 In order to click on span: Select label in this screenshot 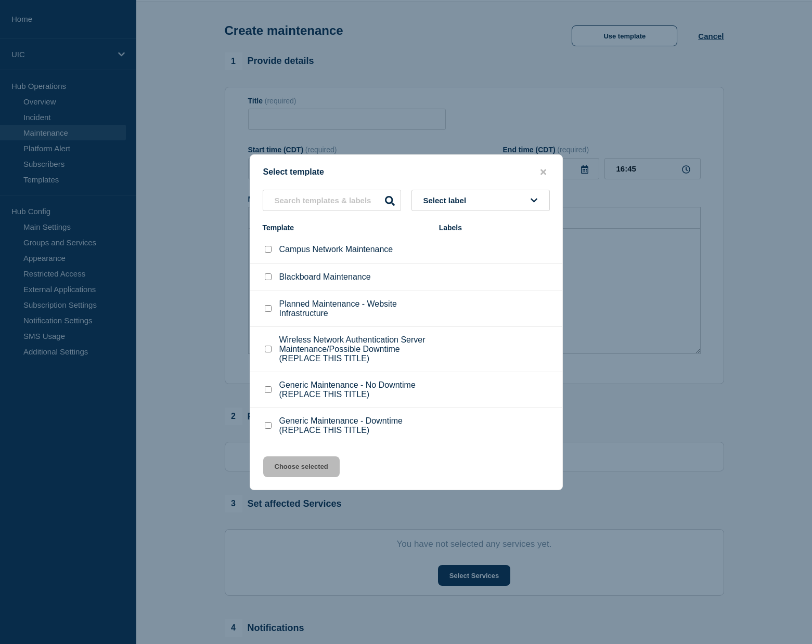, I will do `click(446, 200)`.